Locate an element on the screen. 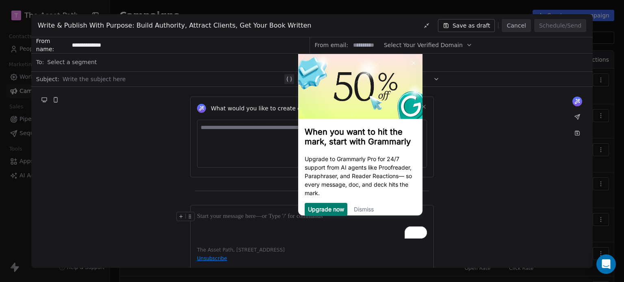 Image resolution: width=624 pixels, height=282 pixels. span: Write & Publish With Purpose: Build Authority, Attract Clients, Get Your Book Written is located at coordinates (175, 26).